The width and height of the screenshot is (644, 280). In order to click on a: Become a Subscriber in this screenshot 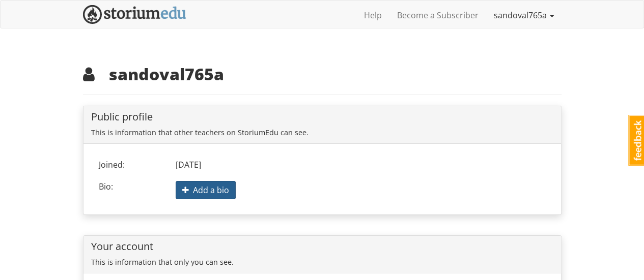, I will do `click(438, 15)`.